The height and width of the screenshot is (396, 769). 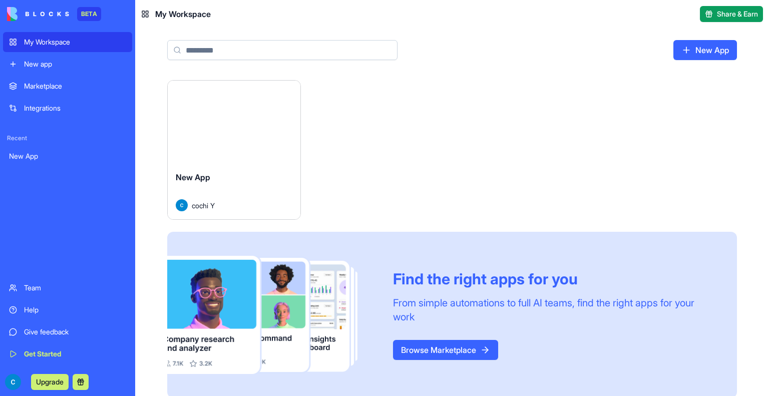 What do you see at coordinates (183, 14) in the screenshot?
I see `span: My Workspace` at bounding box center [183, 14].